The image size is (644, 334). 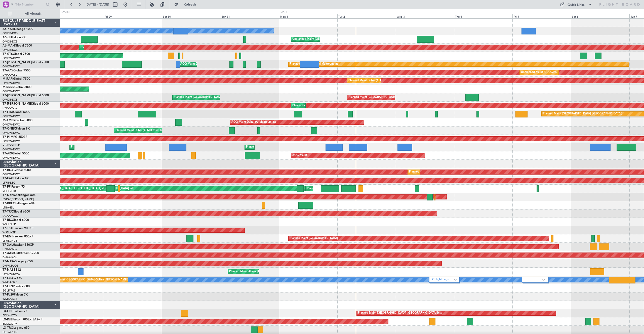 I want to click on a: T7-EAGLFalcon 8X, so click(x=16, y=179).